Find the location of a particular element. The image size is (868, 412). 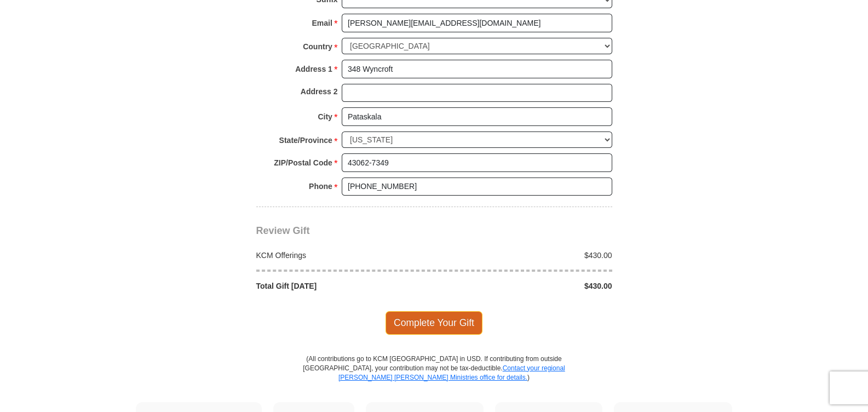

strong: City is located at coordinates (325, 117).